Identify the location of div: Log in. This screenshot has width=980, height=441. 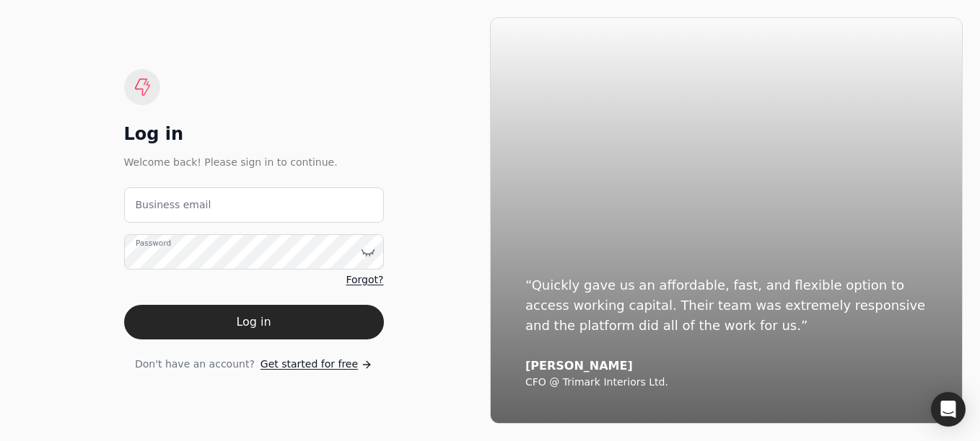
(254, 134).